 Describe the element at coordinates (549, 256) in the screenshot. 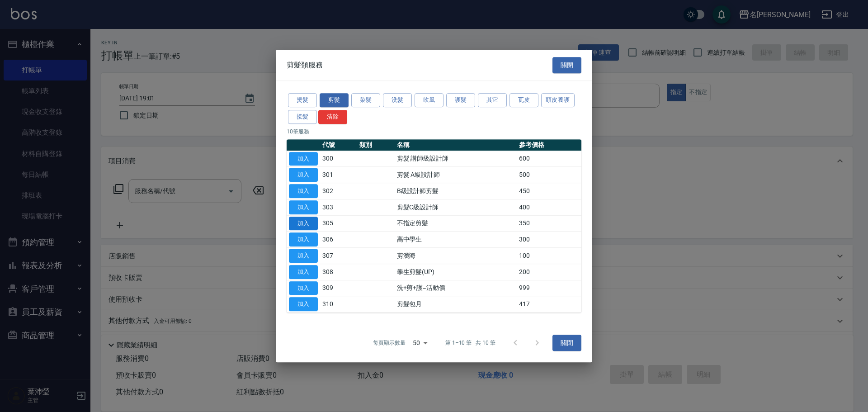

I see `td: 100` at that location.